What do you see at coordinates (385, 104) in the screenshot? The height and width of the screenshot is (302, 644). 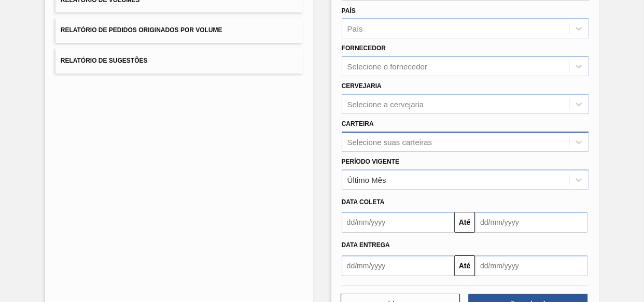 I see `div: Selecione a cervejaria` at bounding box center [385, 104].